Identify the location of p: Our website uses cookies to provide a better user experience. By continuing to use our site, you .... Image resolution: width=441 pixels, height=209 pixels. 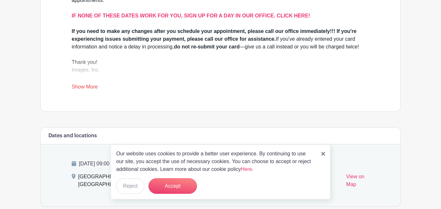
(215, 161).